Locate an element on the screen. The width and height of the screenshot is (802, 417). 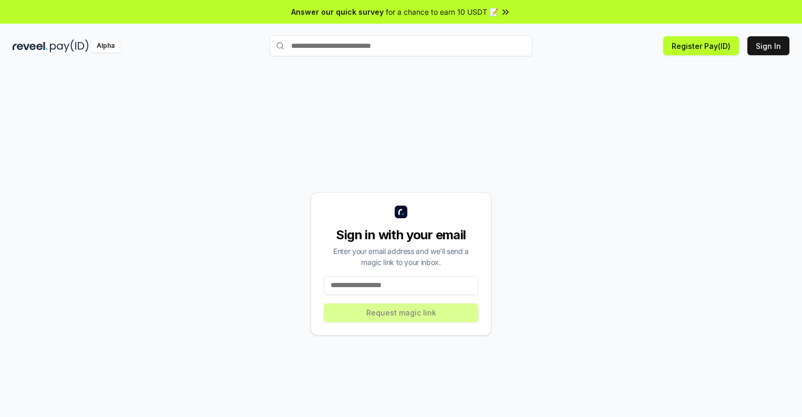
div: Enter your email address and we’ll send a magic link to your inbox. is located at coordinates (401, 256).